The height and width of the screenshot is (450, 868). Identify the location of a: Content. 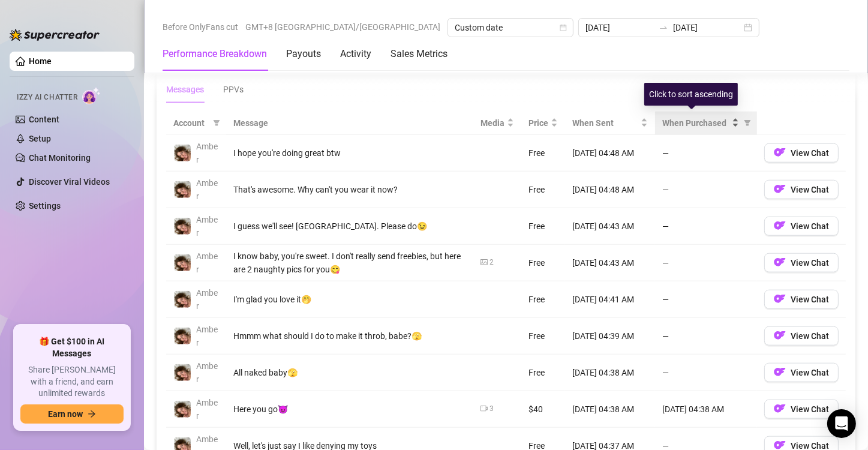
(44, 119).